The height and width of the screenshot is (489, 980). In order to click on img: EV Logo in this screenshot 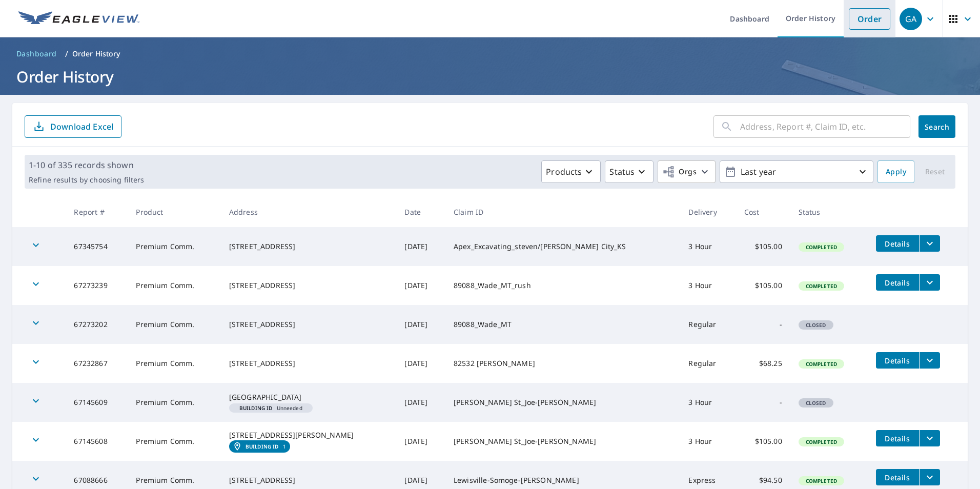, I will do `click(79, 19)`.